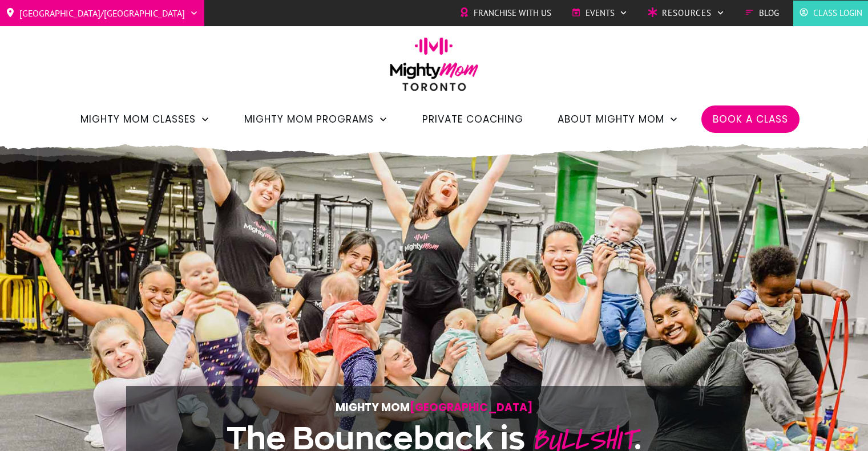 Image resolution: width=868 pixels, height=451 pixels. Describe the element at coordinates (138, 119) in the screenshot. I see `span: Mighty Mom Classes` at that location.